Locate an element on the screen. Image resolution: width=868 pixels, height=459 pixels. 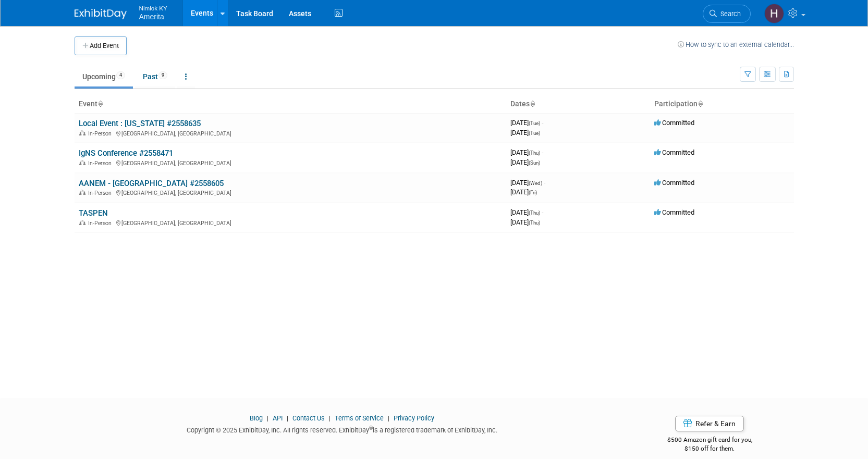
span: (Fri) is located at coordinates (532, 193).